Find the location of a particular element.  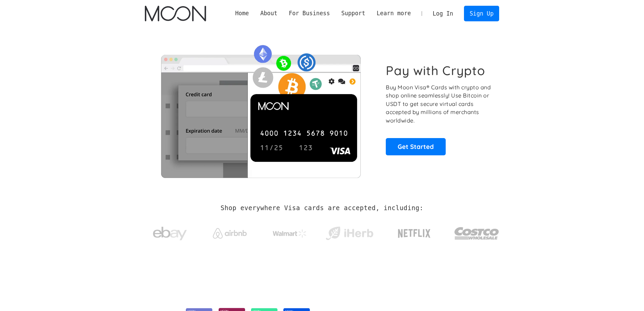

a: Costco is located at coordinates (477, 231).